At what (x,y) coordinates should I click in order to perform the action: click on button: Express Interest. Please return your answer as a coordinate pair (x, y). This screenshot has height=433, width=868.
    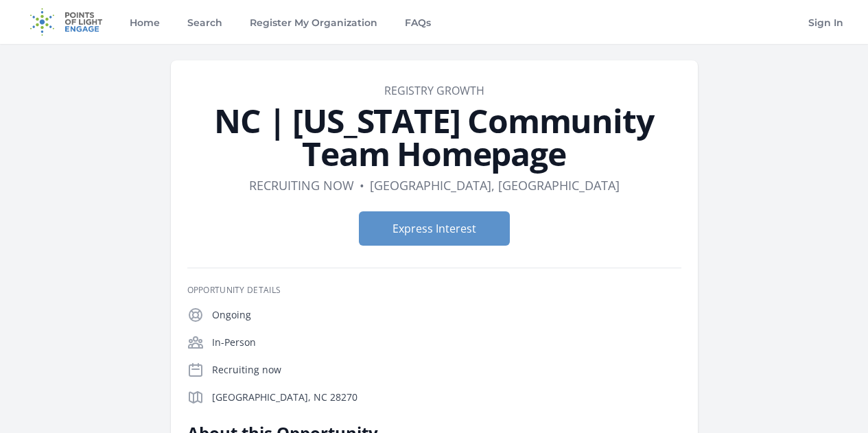
    Looking at the image, I should click on (434, 228).